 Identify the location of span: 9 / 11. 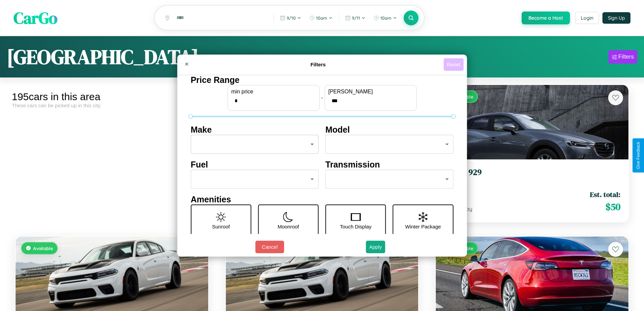
(356, 18).